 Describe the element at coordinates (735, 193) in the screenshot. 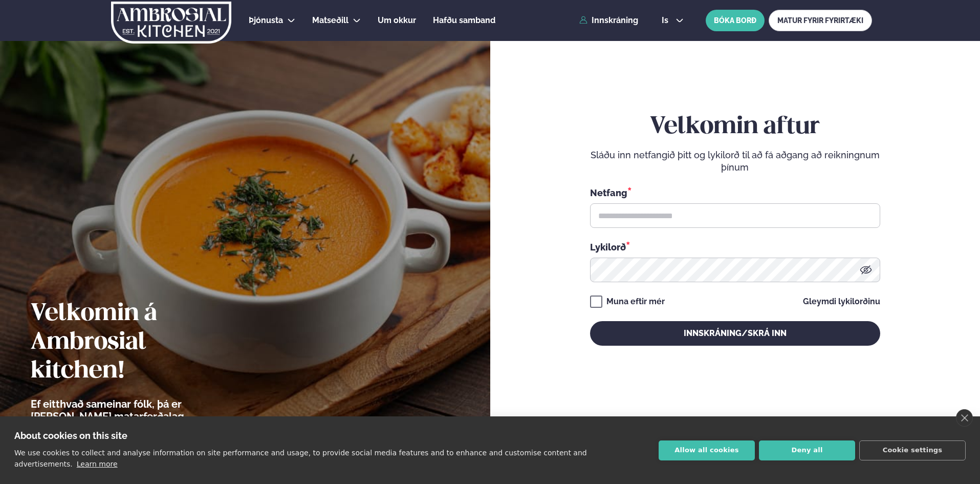

I see `div: Netfang` at that location.